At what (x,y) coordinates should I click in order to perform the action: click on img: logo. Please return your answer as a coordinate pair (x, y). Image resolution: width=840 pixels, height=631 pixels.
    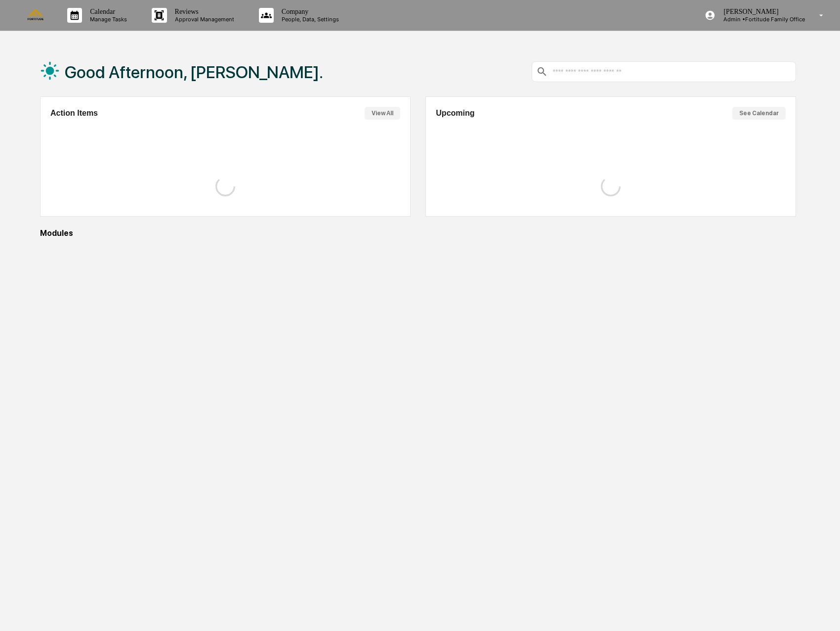
    Looking at the image, I should click on (36, 15).